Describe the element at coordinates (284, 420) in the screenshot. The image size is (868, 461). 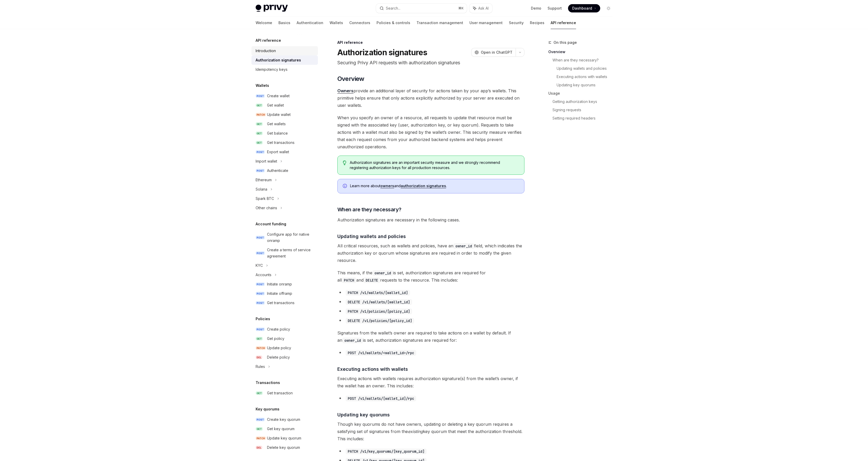
I see `div: Create key quorum` at that location.